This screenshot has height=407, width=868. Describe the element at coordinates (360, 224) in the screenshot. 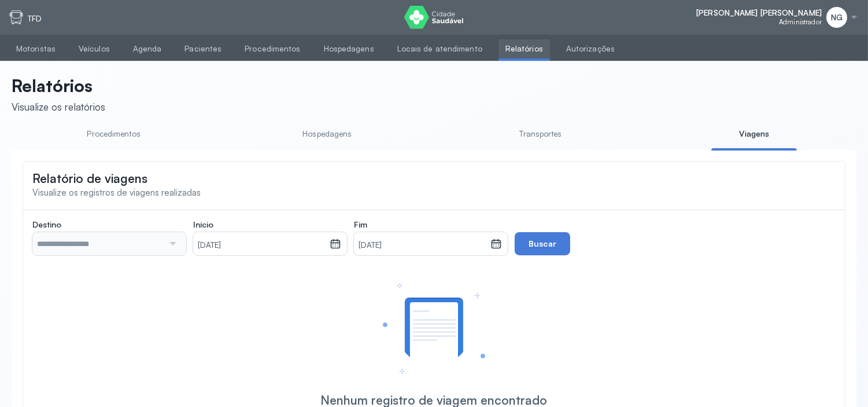

I see `span: Fim` at that location.